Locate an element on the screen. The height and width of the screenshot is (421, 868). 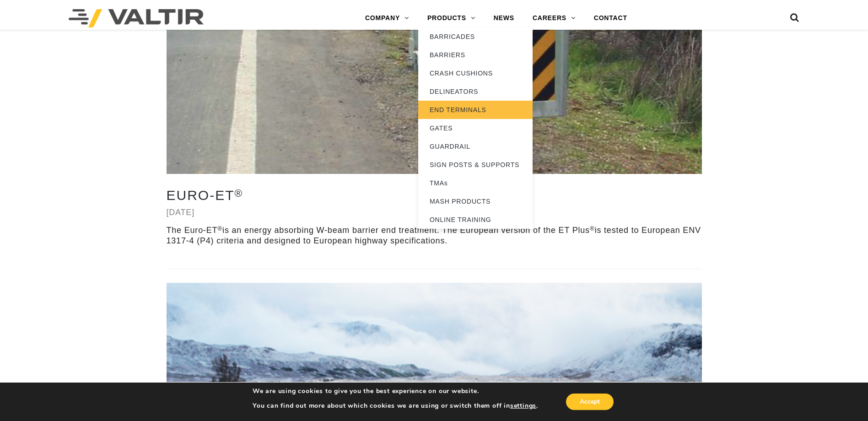
a: CRASH CUSHIONS is located at coordinates (475, 73).